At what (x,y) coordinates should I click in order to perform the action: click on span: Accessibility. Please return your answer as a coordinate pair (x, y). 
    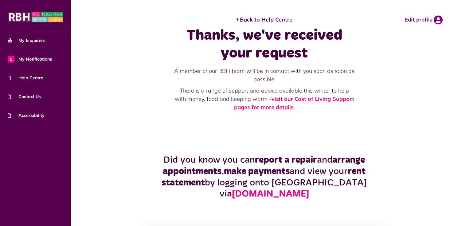
    Looking at the image, I should click on (26, 115).